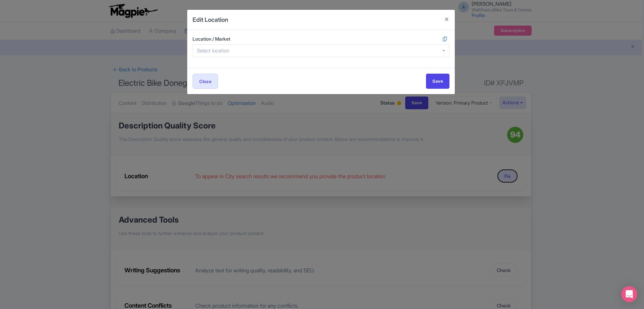  What do you see at coordinates (215, 51) in the screenshot?
I see `input: Select location` at bounding box center [215, 51].